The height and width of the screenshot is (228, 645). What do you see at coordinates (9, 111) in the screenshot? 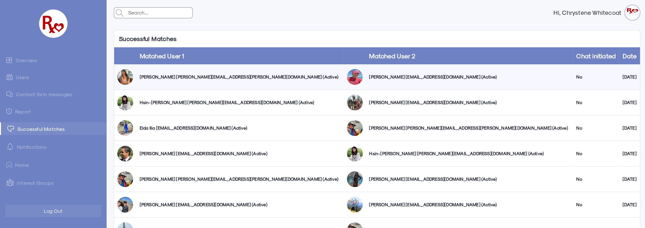
I see `img: admin-ic-report.svg` at bounding box center [9, 111].